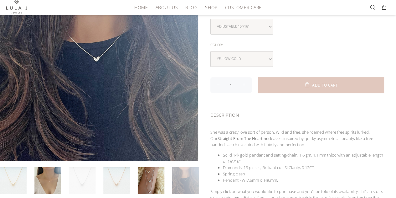 The height and width of the screenshot is (198, 396). I want to click on div: DESCRIPTION, so click(297, 114).